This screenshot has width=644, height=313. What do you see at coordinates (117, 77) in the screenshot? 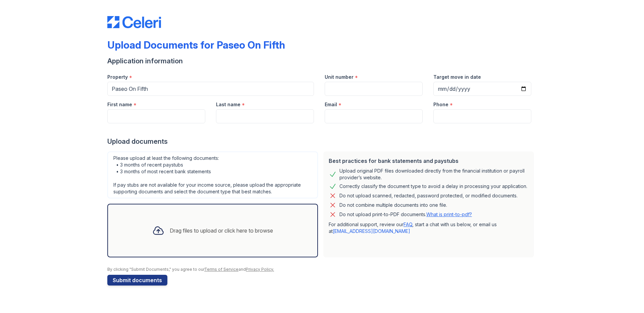
I see `label: Property` at bounding box center [117, 77].